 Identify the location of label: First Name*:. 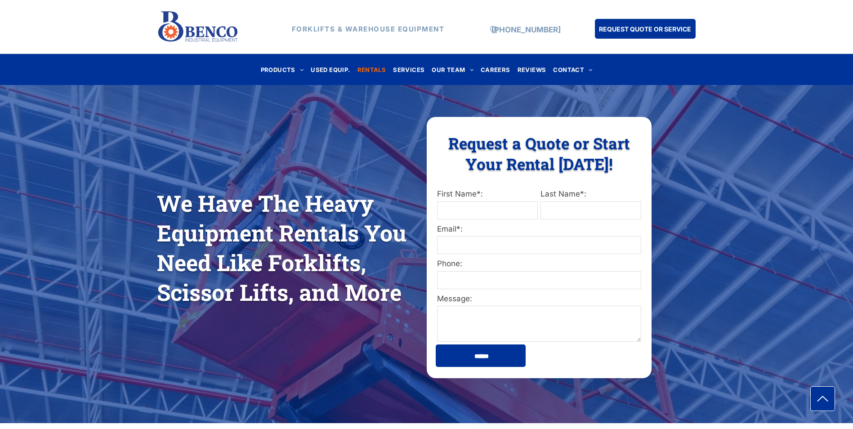
(487, 194).